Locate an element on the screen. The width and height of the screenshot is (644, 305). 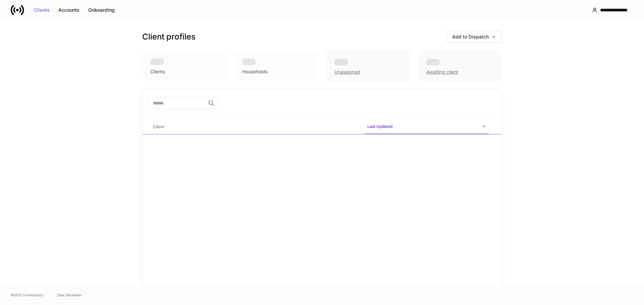
button: Accounts is located at coordinates (69, 10).